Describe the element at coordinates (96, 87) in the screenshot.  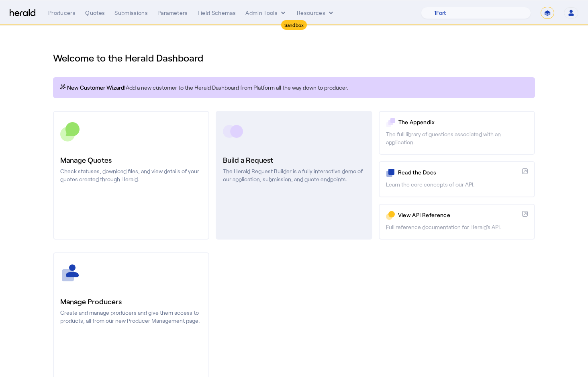
I see `span: New Customer Wizard!` at that location.